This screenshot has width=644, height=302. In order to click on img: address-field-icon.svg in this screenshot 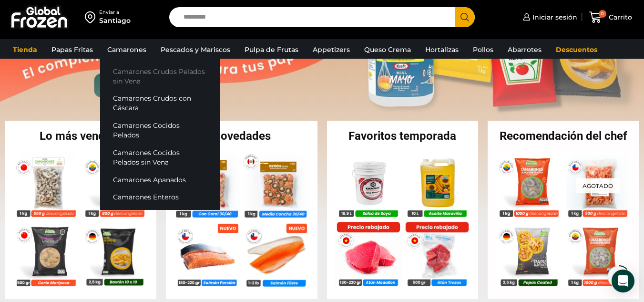, I will do `click(92, 17)`.